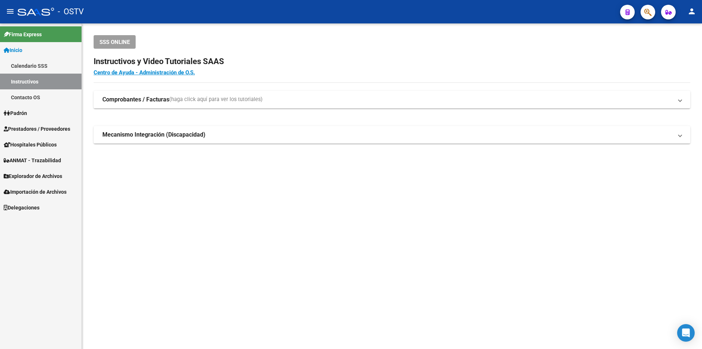  What do you see at coordinates (392, 99) in the screenshot?
I see `mat-expansion-panel-header: Comprobantes / Facturas(haga click aquí para ver los tutoriales)` at bounding box center [392, 99].